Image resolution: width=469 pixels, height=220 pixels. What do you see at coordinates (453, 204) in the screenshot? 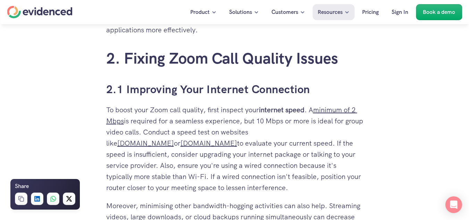
I see `div: Open Intercom Messenger` at bounding box center [453, 204].